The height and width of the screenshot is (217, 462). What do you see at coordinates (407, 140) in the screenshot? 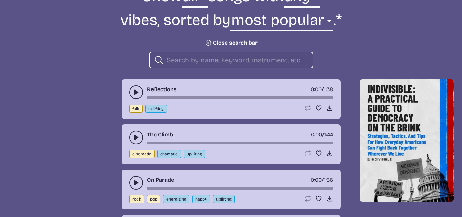
I see `img: Help save our democracy!` at bounding box center [407, 140].